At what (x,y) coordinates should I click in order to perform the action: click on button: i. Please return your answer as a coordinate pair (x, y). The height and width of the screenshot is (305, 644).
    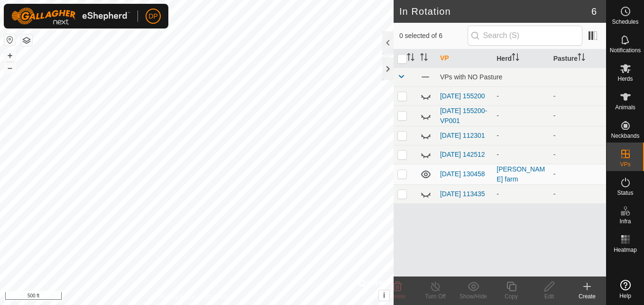
    Looking at the image, I should click on (384, 296).